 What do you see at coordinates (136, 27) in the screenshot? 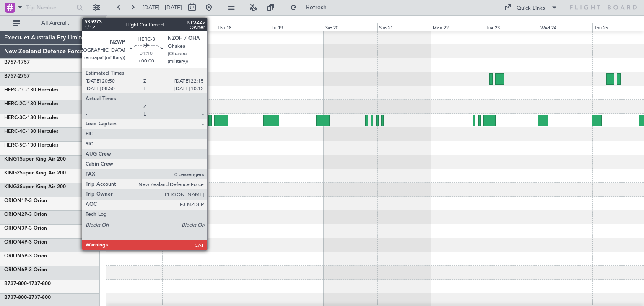
I see `div: Tue 16` at bounding box center [136, 27].